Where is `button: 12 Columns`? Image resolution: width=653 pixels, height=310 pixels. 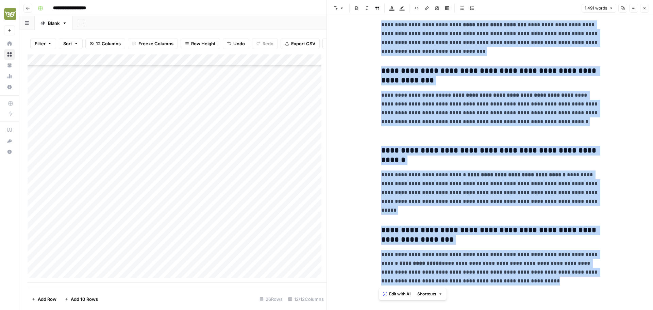 button: 12 Columns is located at coordinates (105, 44).